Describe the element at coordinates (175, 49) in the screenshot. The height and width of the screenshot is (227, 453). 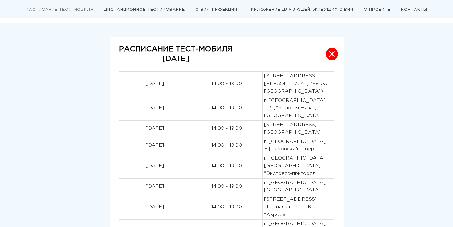
I see `strong: РАСПИСАНИЕ ТЕСТ-МОБИЛЯ` at that location.